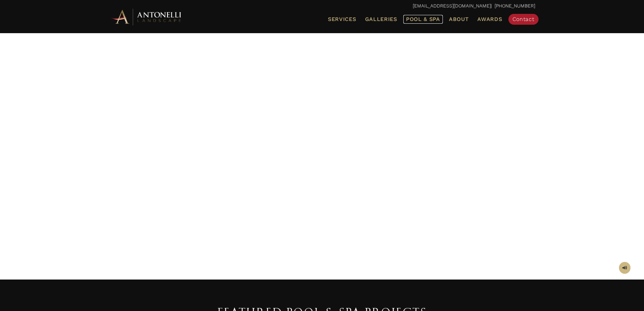  I want to click on span: Awards, so click(489, 19).